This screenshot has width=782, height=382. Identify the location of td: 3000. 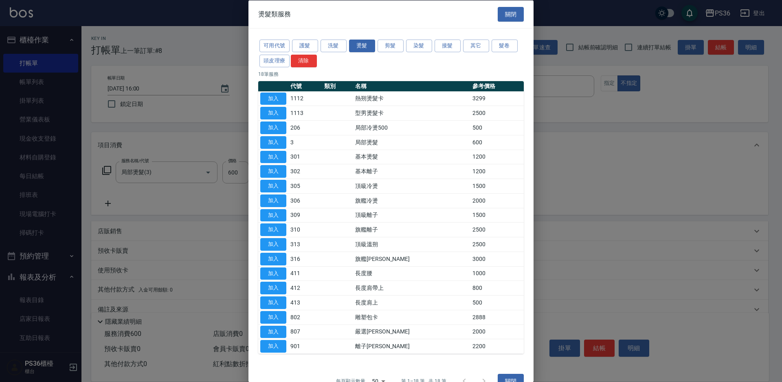
(497, 259).